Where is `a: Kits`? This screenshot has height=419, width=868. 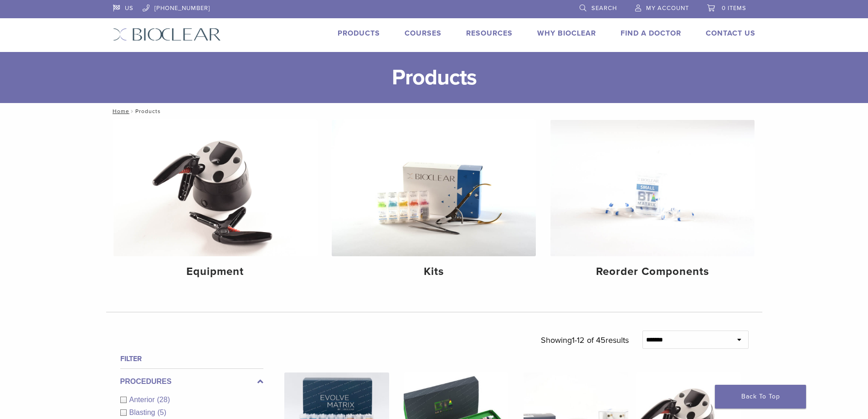 a: Kits is located at coordinates (434, 203).